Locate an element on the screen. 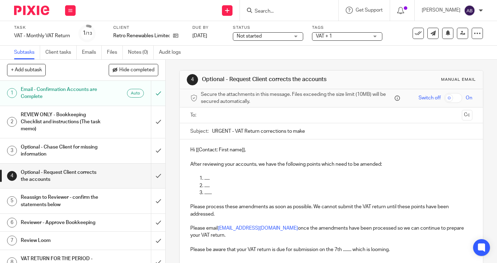  label: Client is located at coordinates (148, 28).